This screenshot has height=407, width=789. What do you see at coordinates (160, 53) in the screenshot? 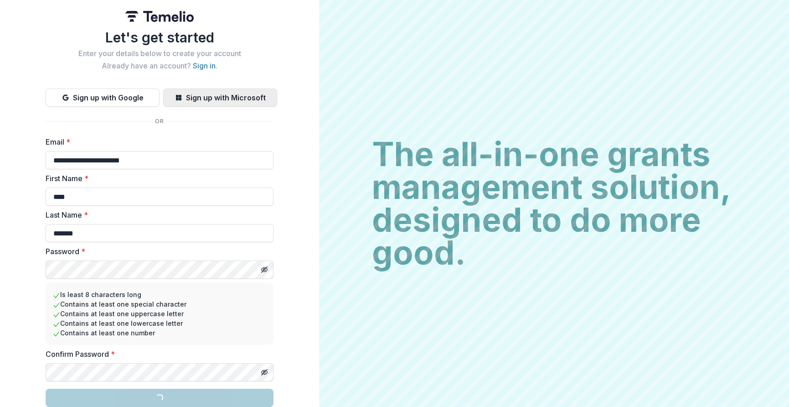
I see `h2: Enter your details below to create your account` at bounding box center [160, 53].